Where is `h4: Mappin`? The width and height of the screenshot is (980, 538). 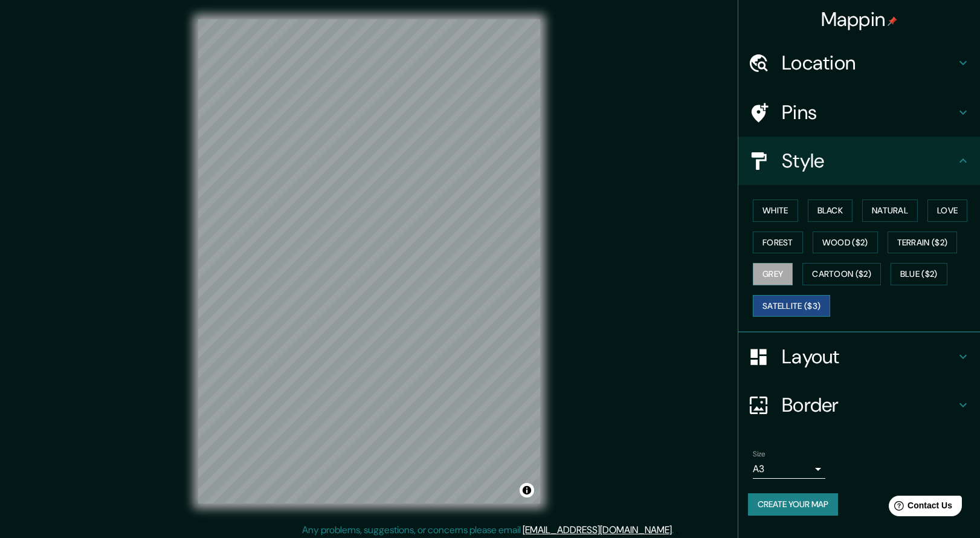
h4: Mappin is located at coordinates (860, 20).